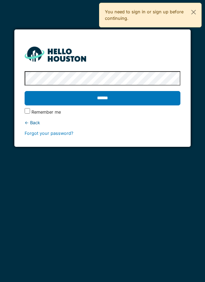 The width and height of the screenshot is (205, 282). Describe the element at coordinates (150, 15) in the screenshot. I see `div: You need to sign in or sign up before continuing.` at that location.